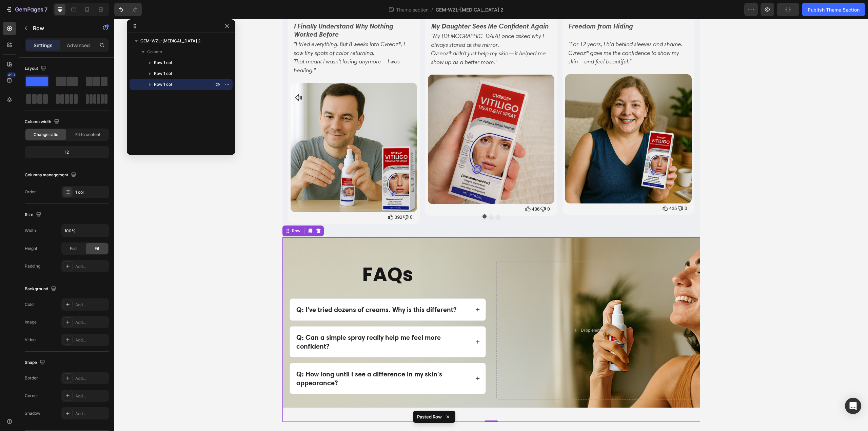  What do you see at coordinates (41, 289) in the screenshot?
I see `div: Background` at bounding box center [41, 289].